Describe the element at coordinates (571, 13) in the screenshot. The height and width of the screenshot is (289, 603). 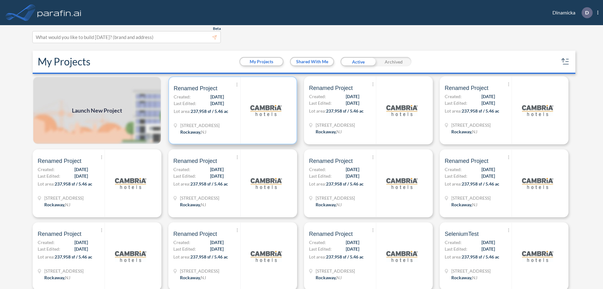
I see `div: Dinamicka` at that location.